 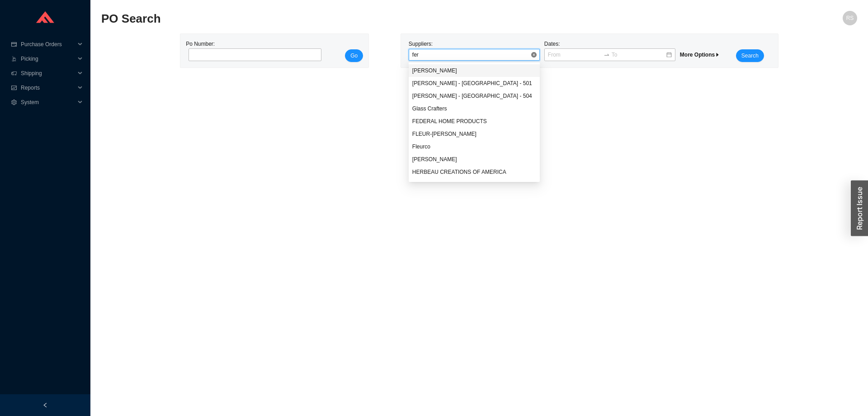 I want to click on div: Fleurco, so click(x=474, y=147).